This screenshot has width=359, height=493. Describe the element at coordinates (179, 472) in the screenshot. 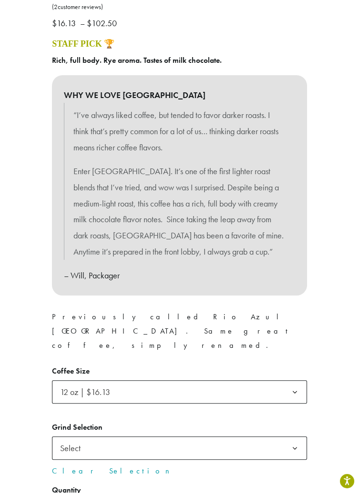

I see `a: Clear Selection` at that location.